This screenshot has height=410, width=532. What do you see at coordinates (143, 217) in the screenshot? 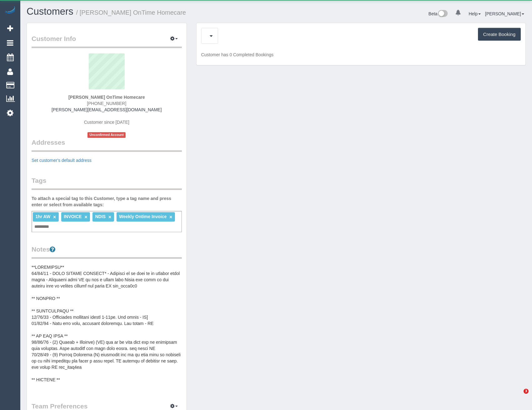
I see `span: Weekly Ontime Invoice` at bounding box center [143, 217].